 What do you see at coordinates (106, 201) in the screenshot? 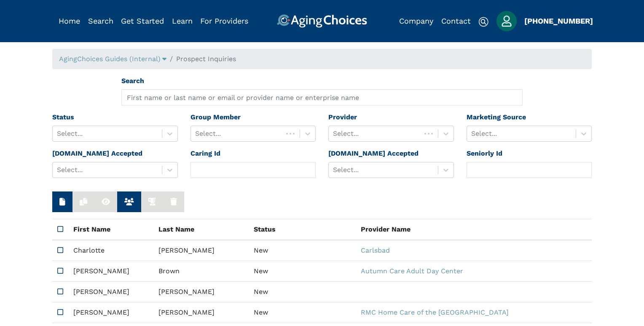
I see `button: View` at bounding box center [106, 201].